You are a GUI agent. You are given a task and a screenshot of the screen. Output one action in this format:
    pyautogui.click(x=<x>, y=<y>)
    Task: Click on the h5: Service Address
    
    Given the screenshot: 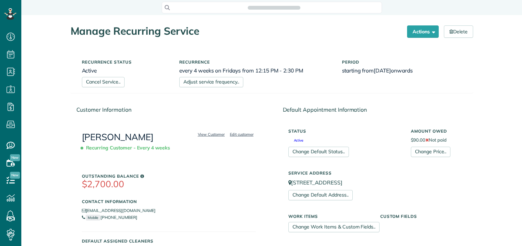 What is the action you would take?
    pyautogui.click(x=375, y=173)
    